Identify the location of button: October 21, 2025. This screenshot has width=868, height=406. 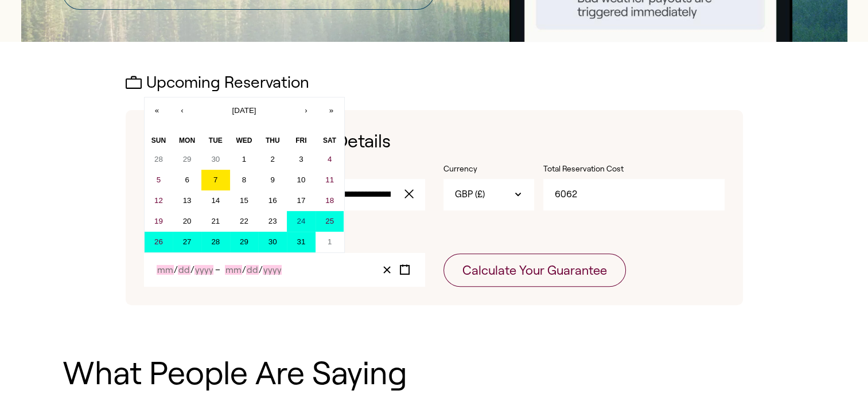
(216, 222).